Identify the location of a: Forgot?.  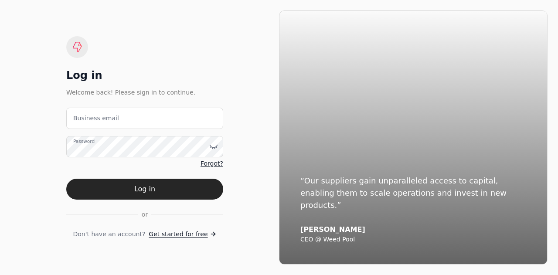
(212, 163).